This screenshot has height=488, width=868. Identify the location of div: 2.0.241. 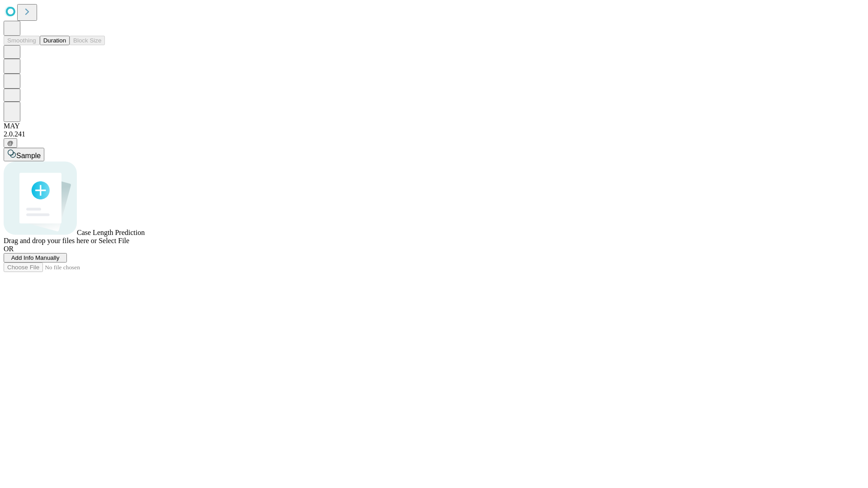
(434, 135).